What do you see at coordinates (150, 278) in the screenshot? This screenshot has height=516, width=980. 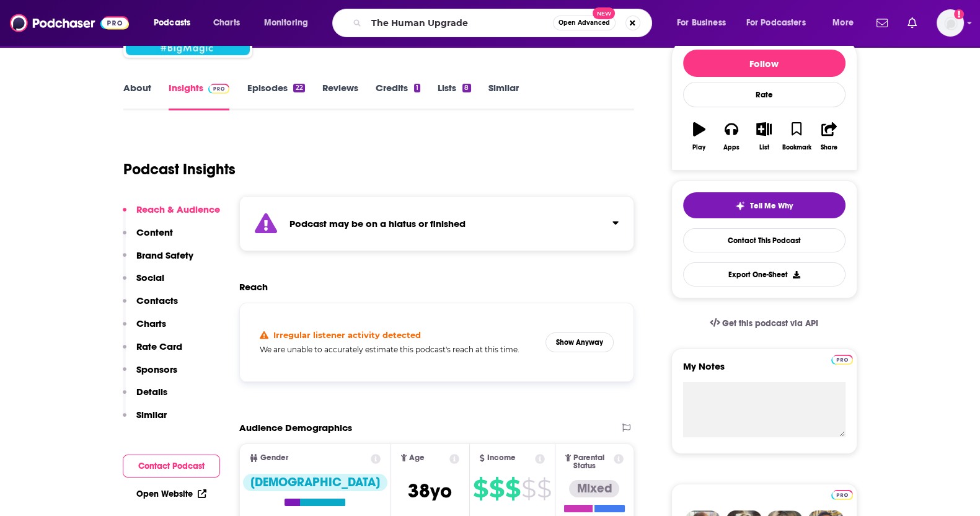 I see `p: Social` at bounding box center [150, 278].